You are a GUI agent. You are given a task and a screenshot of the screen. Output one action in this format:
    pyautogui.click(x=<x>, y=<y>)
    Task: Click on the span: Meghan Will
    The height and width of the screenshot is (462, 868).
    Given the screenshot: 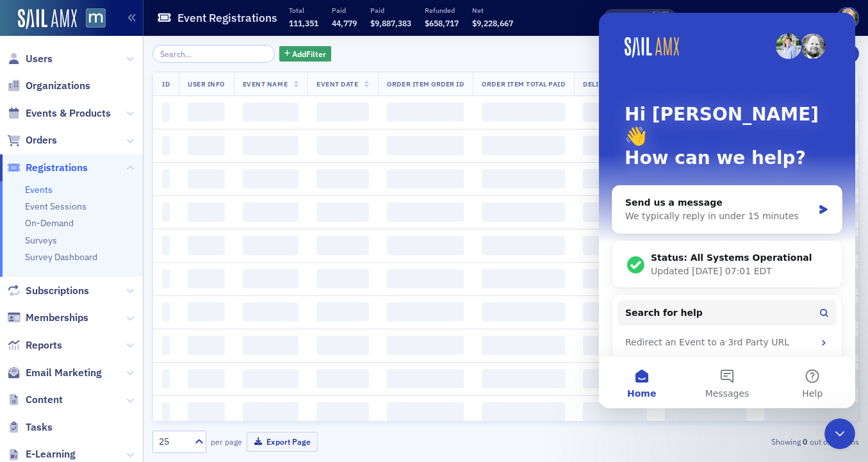 What is the action you would take?
    pyautogui.click(x=665, y=18)
    